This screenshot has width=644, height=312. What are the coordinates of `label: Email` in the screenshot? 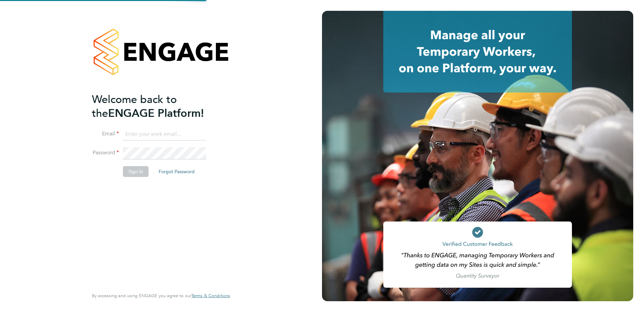 It's located at (106, 134).